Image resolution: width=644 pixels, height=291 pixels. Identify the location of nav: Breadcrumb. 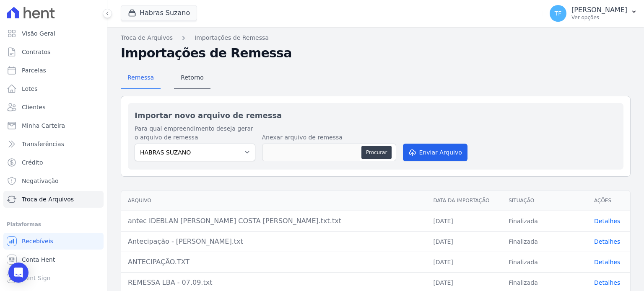
(376, 38).